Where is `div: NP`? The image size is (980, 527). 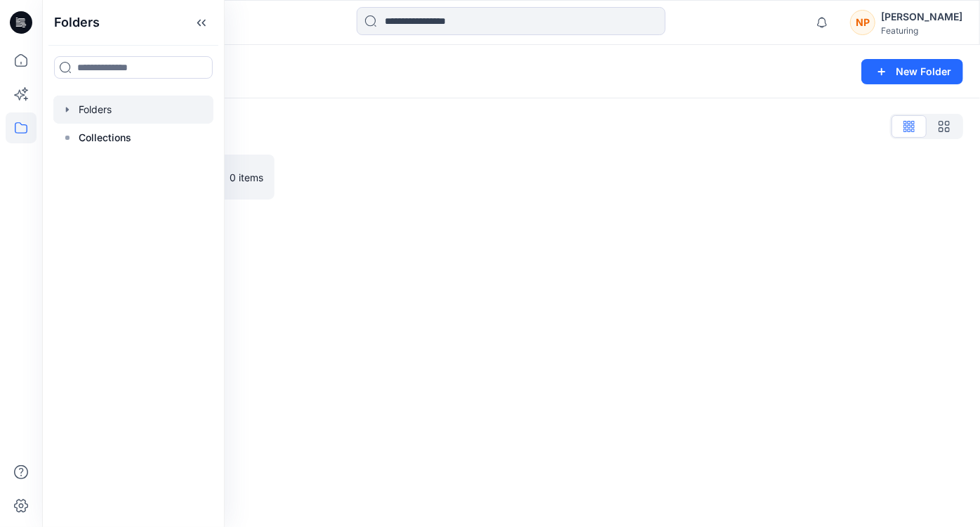 div: NP is located at coordinates (862, 22).